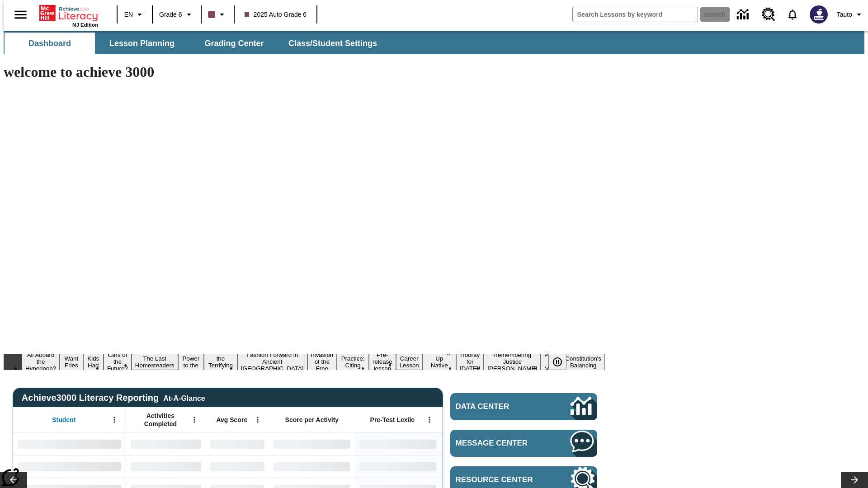 This screenshot has height=488, width=868. Describe the element at coordinates (855, 480) in the screenshot. I see `button: Lesson carousel, Next` at that location.